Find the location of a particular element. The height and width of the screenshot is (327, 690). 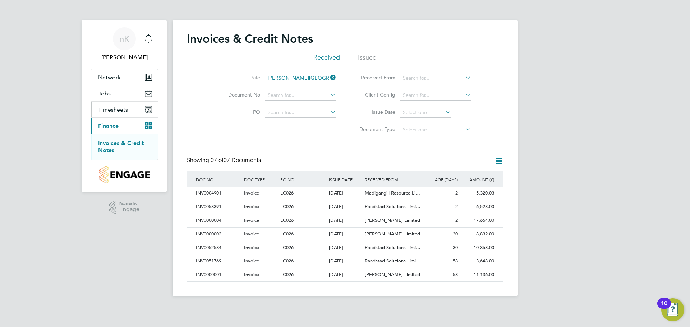

div: AMOUNT (£) is located at coordinates (477, 180).